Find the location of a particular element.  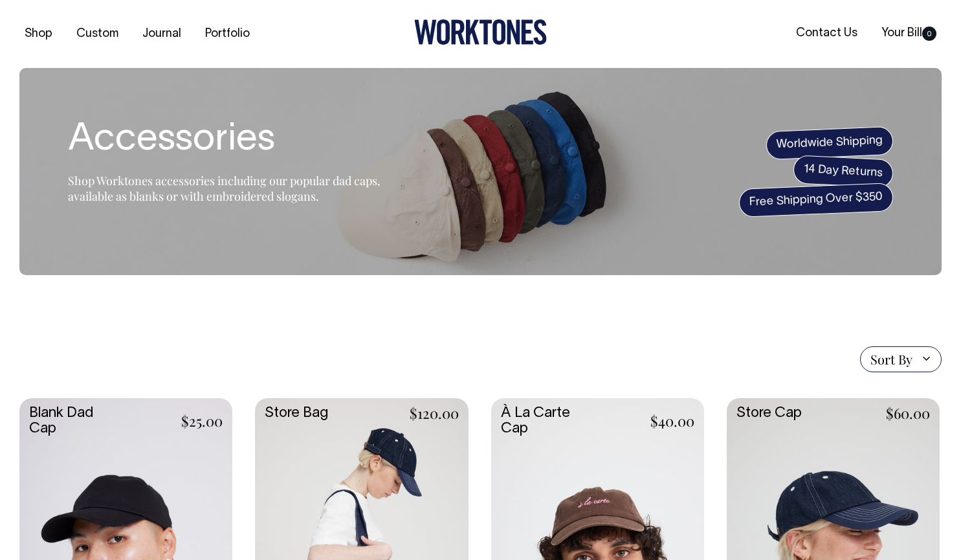

a: Portfolio is located at coordinates (227, 34).